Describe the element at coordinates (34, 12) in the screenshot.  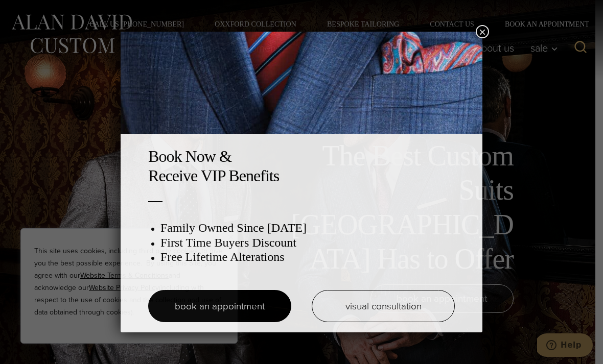
I see `span: Help` at that location.